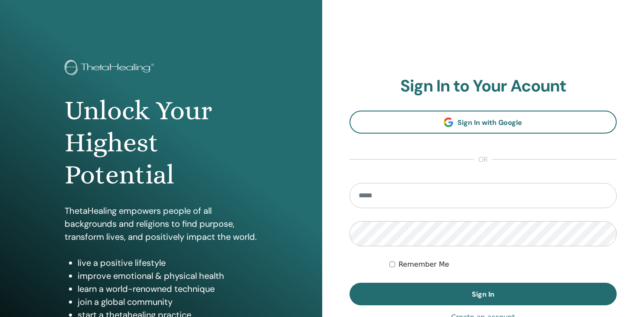  Describe the element at coordinates (160, 223) in the screenshot. I see `p: ThetaHealing empowers people of all backgrounds and religions to find purpose, transform lives, a...` at that location.